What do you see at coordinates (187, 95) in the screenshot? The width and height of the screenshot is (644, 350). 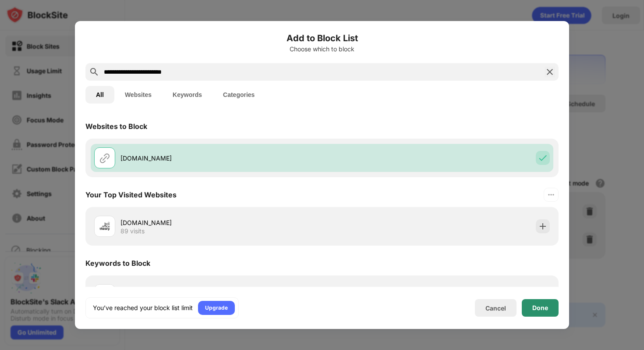 I see `button: Keywords` at bounding box center [187, 95].